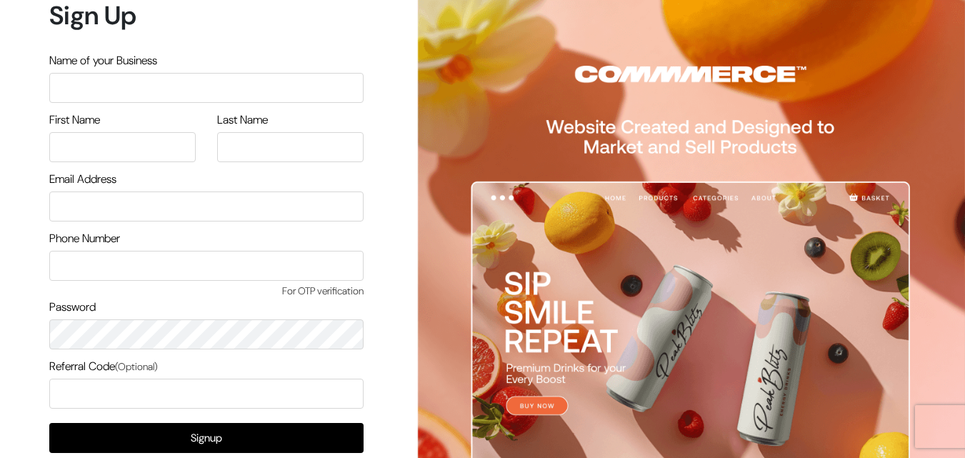 Image resolution: width=965 pixels, height=458 pixels. Describe the element at coordinates (206, 438) in the screenshot. I see `button: Signup` at that location.